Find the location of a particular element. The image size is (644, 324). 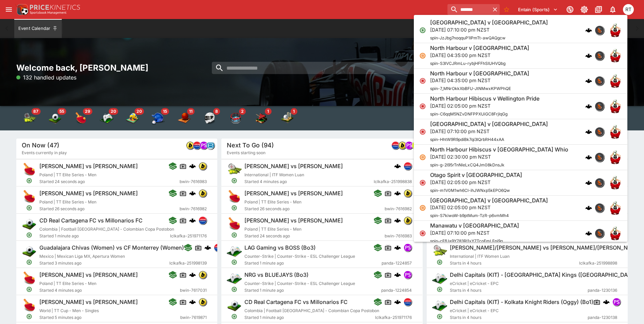

div: betradar is located at coordinates (211, 145).